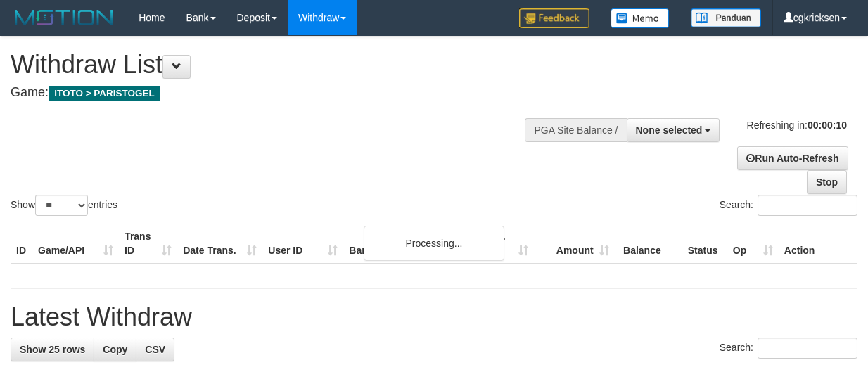  What do you see at coordinates (115, 349) in the screenshot?
I see `a: Copy` at bounding box center [115, 349].